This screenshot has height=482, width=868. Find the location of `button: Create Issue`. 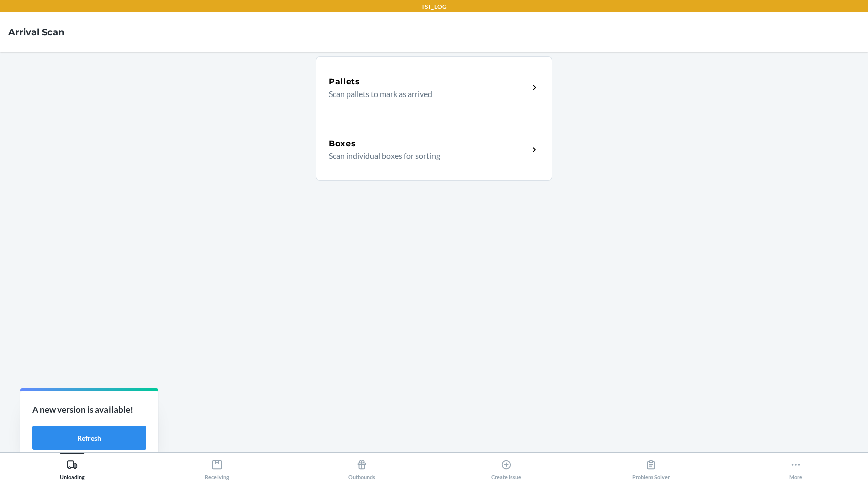

button: Create Issue is located at coordinates (506, 467).